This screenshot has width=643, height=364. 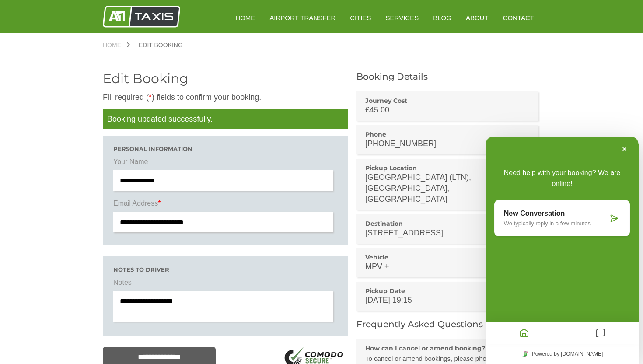 What do you see at coordinates (226, 149) in the screenshot?
I see `h3: Personal Information` at bounding box center [226, 149].